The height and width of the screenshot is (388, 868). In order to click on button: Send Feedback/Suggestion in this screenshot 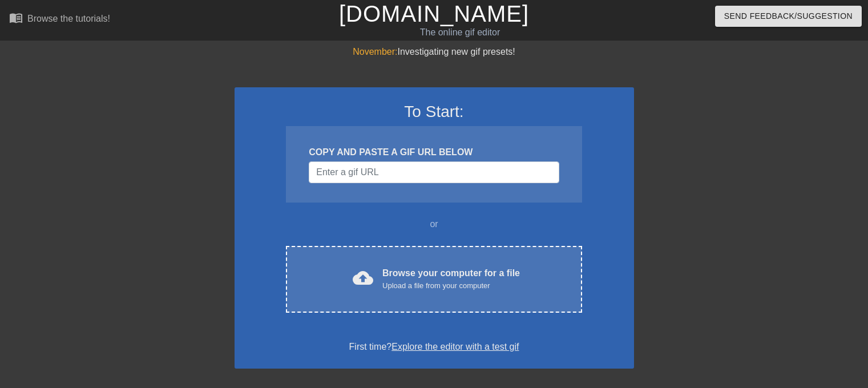, I will do `click(788, 16)`.